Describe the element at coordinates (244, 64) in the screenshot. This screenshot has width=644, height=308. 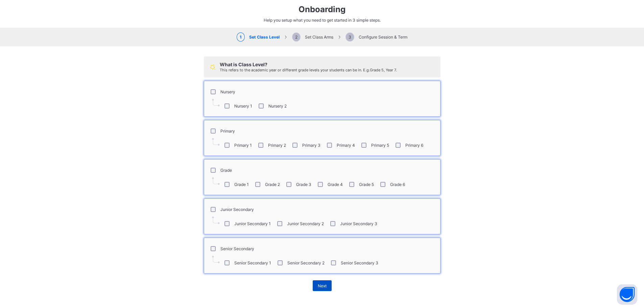
I see `span: What is Class Level?` at that location.